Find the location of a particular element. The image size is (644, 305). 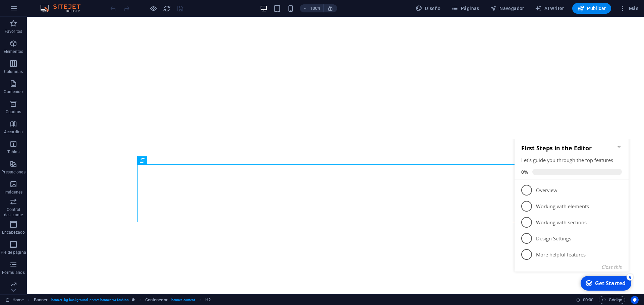

span: Más is located at coordinates (628, 9).